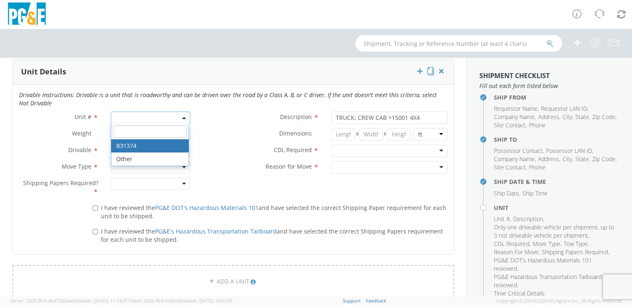  What do you see at coordinates (228, 99) in the screenshot?
I see `i: Drivable Instructions: Drivable is a unit that is roadworthy and can be driven over the road by a...` at bounding box center [228, 99].